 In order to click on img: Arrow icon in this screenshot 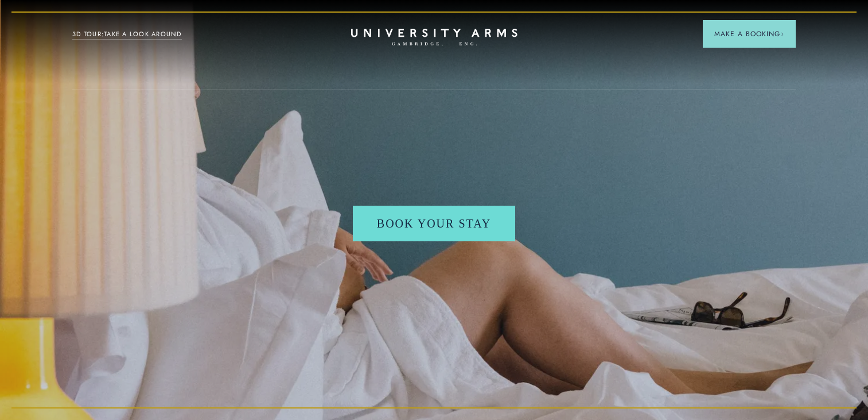, I will do `click(782, 34)`.